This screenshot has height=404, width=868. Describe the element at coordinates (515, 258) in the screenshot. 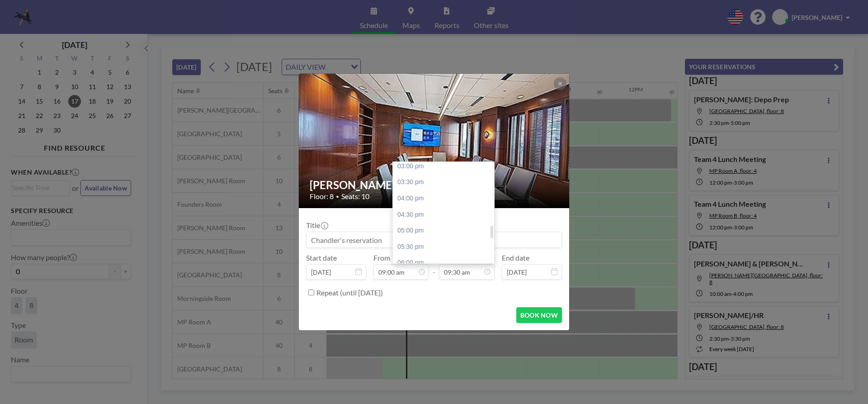

I see `label: End date` at that location.